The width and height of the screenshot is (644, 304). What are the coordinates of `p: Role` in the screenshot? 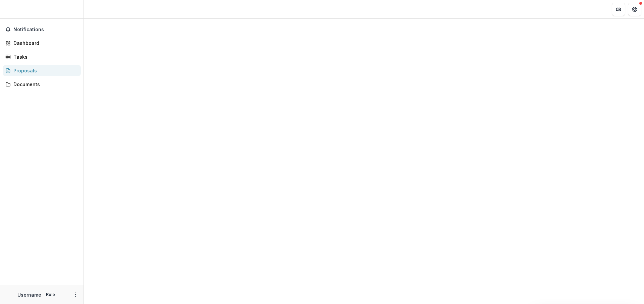 It's located at (50, 295).